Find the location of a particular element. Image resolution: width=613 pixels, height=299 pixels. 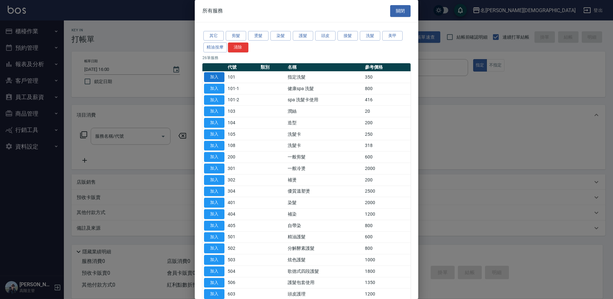

td: 405 is located at coordinates (242, 225).